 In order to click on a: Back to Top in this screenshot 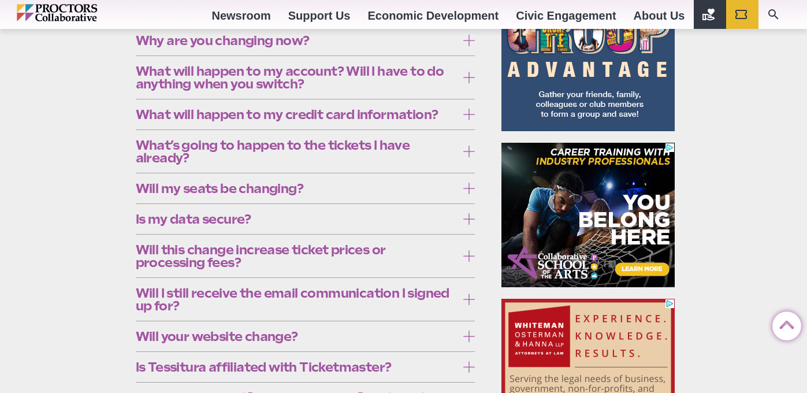, I will do `click(784, 324)`.